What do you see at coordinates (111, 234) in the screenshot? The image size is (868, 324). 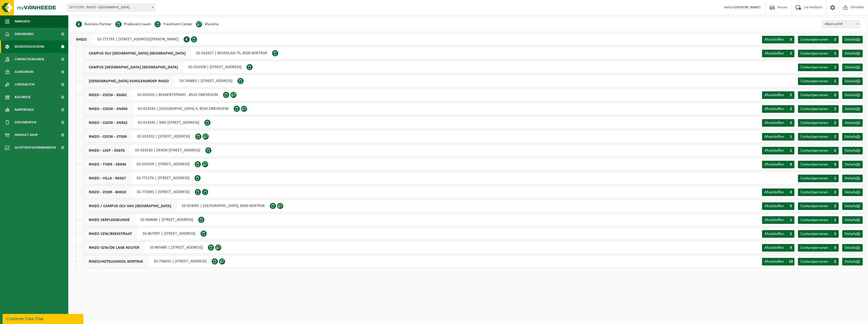 I see `span: RHIZO VZW/BEEKSTRAAT` at bounding box center [111, 234].